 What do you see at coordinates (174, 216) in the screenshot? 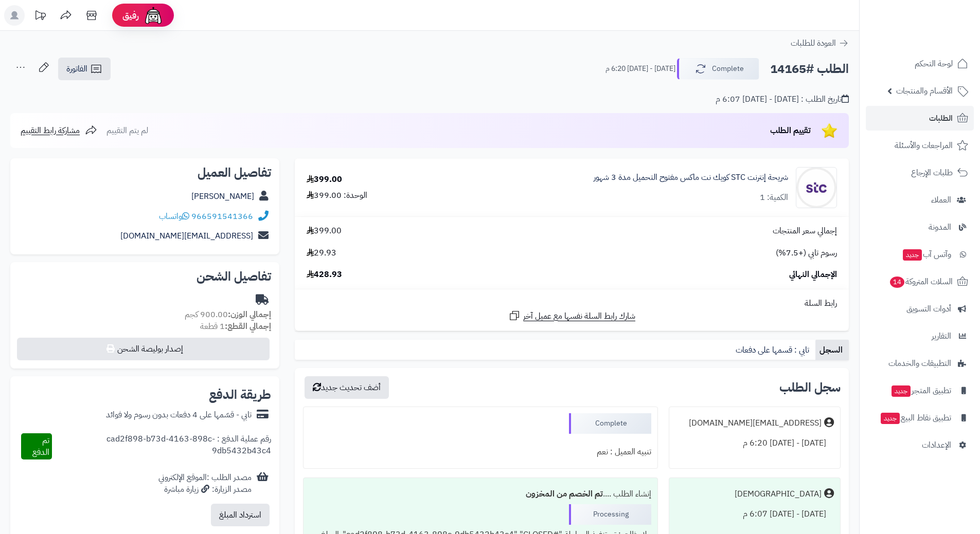
I see `span: واتساب` at bounding box center [174, 216].